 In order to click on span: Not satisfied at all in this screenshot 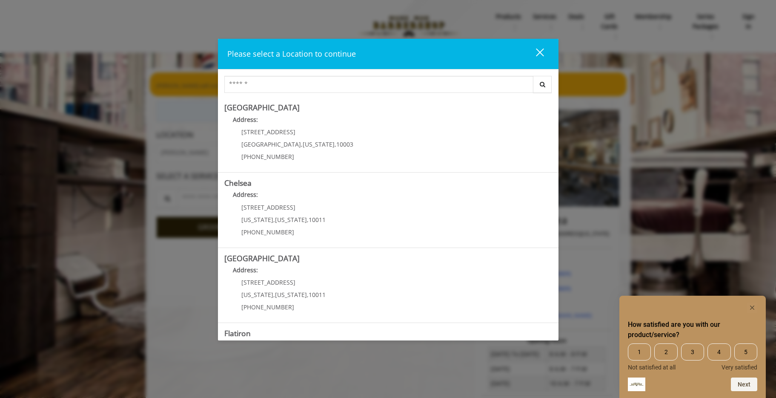, I will do `click(652, 367)`.